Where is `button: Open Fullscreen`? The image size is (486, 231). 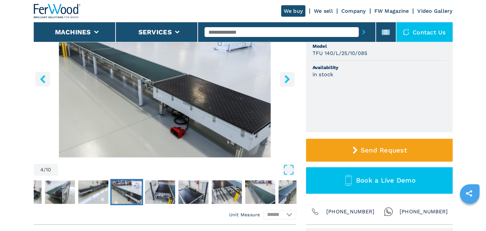
button: Open Fullscreen is located at coordinates (177, 170).